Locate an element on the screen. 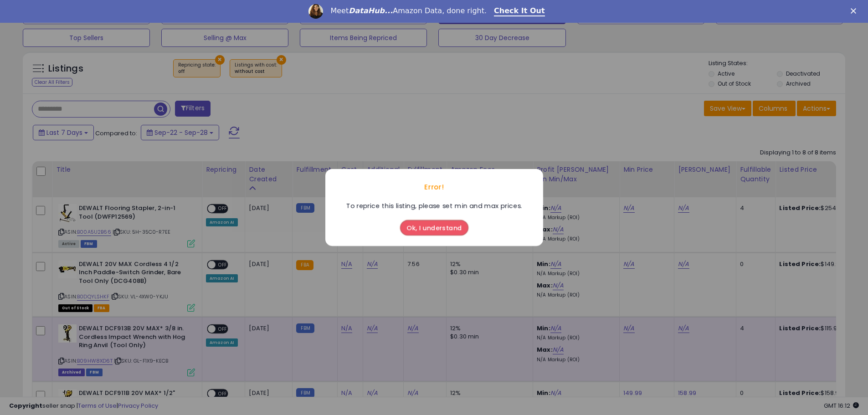 This screenshot has height=415, width=868. button: Ok, I understand is located at coordinates (434, 228).